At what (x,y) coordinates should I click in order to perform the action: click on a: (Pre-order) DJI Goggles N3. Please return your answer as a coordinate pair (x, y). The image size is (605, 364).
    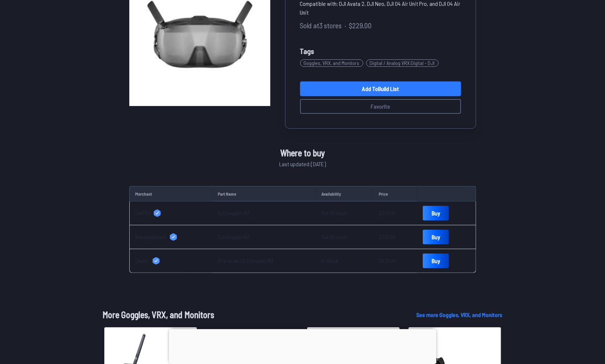
    Looking at the image, I should click on (246, 261).